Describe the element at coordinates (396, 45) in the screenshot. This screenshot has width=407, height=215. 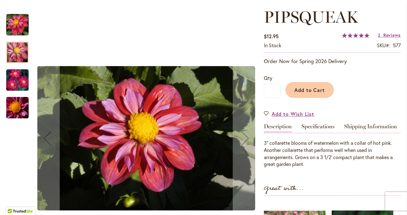
I see `div: 577` at that location.